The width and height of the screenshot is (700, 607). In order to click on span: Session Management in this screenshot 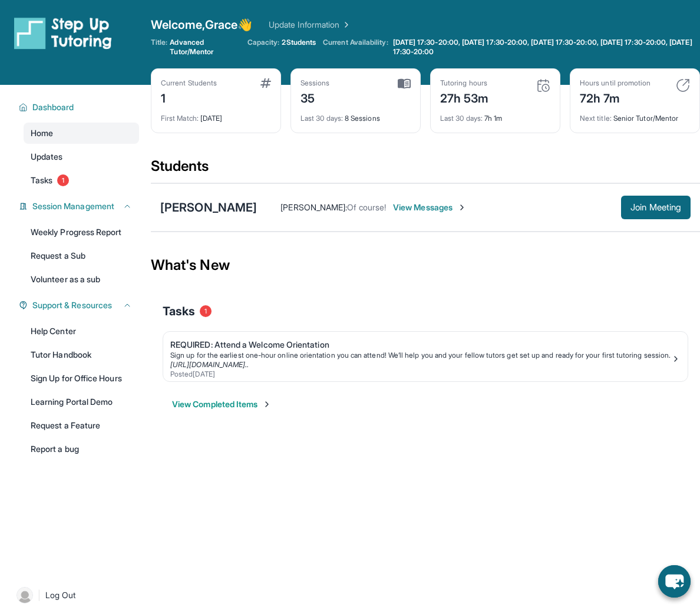, I will do `click(73, 206)`.